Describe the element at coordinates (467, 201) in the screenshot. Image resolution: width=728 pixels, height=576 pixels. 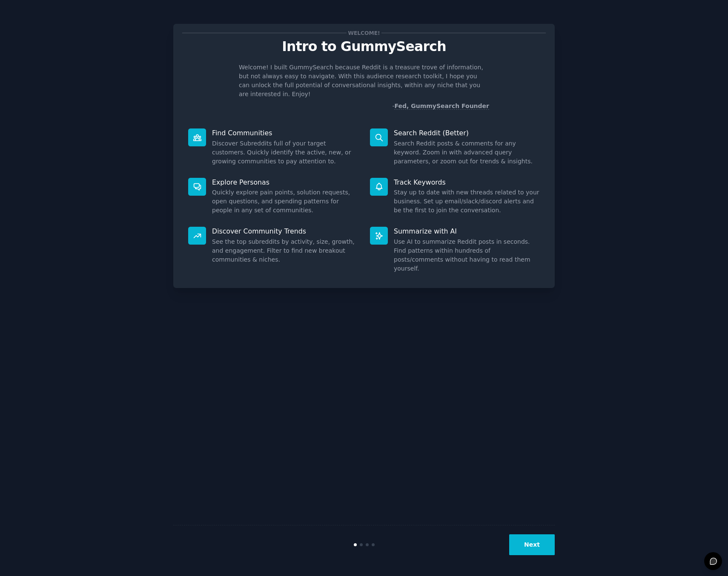
I see `dd: Stay up to date with new threads related to your business. Set up email/slack/discord alerts and ...` at that location.